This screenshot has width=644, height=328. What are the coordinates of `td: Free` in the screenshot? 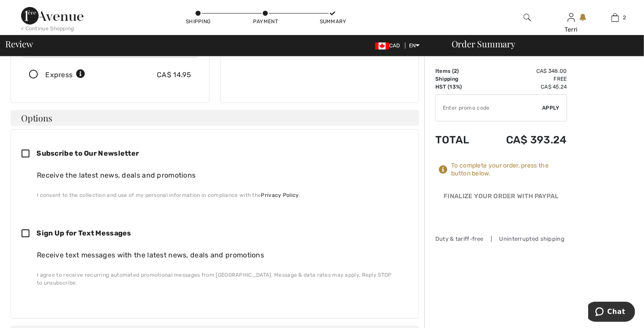 It's located at (525, 79).